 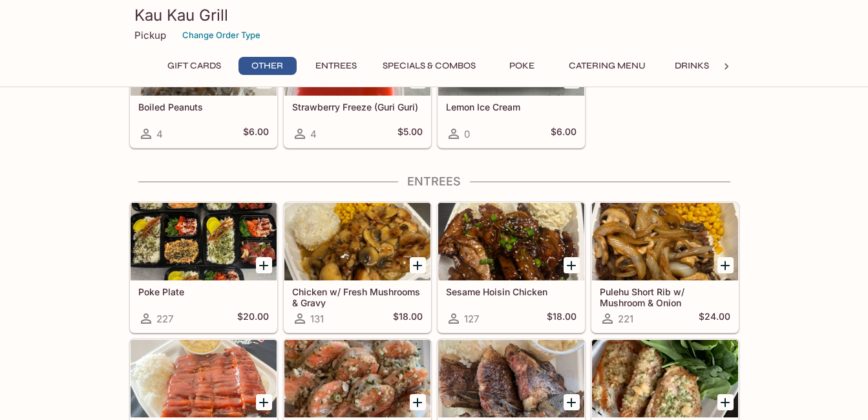 What do you see at coordinates (511, 267) in the screenshot?
I see `a: Sesame Hoisin Chicken127$18.00` at bounding box center [511, 267].